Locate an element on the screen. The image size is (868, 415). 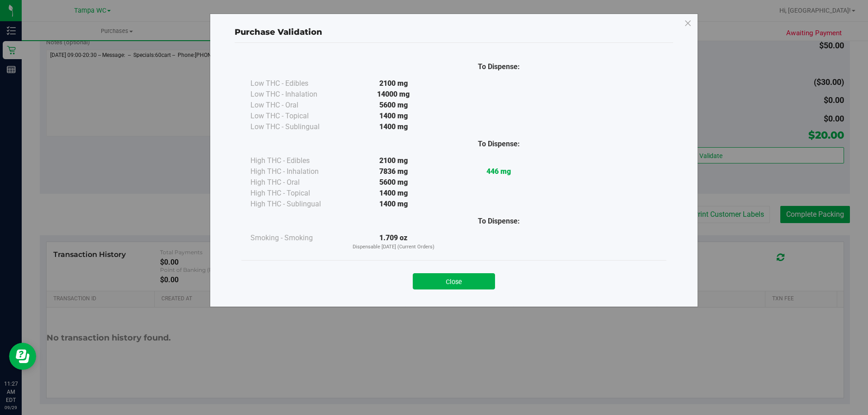
div: Smoking - Smoking is located at coordinates (296, 238).